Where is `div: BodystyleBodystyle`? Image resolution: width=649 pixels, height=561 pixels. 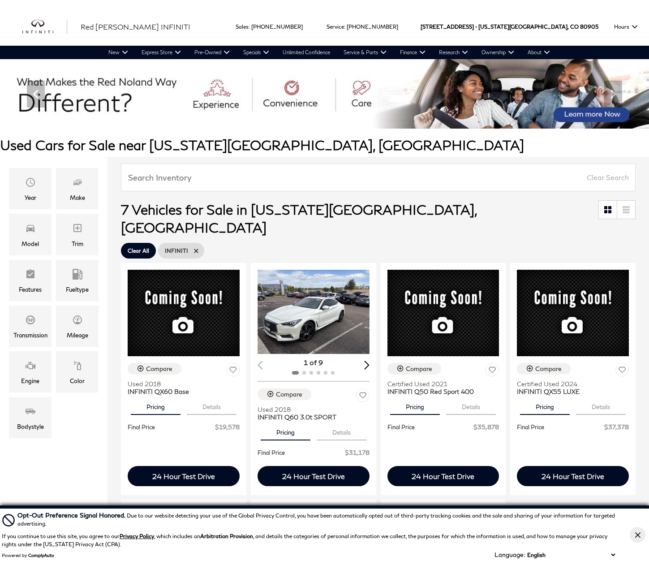
div: BodystyleBodystyle is located at coordinates (30, 418).